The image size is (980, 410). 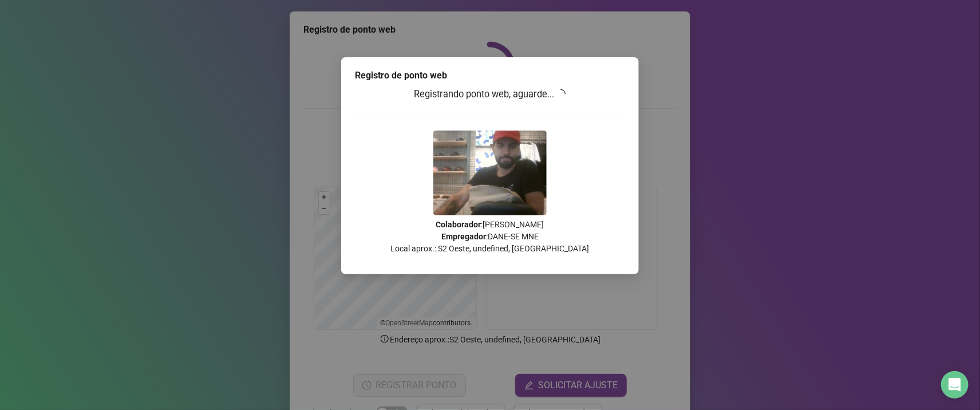 What do you see at coordinates (464, 236) in the screenshot?
I see `strong: Empregador` at bounding box center [464, 236].